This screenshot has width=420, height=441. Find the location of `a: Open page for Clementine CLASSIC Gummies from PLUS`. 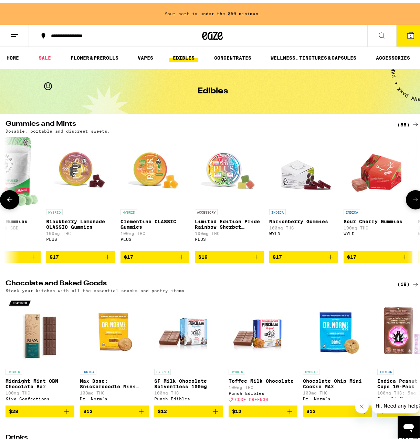

a: Open page for Clementine CLASSIC Gummies from PLUS is located at coordinates (155, 191).